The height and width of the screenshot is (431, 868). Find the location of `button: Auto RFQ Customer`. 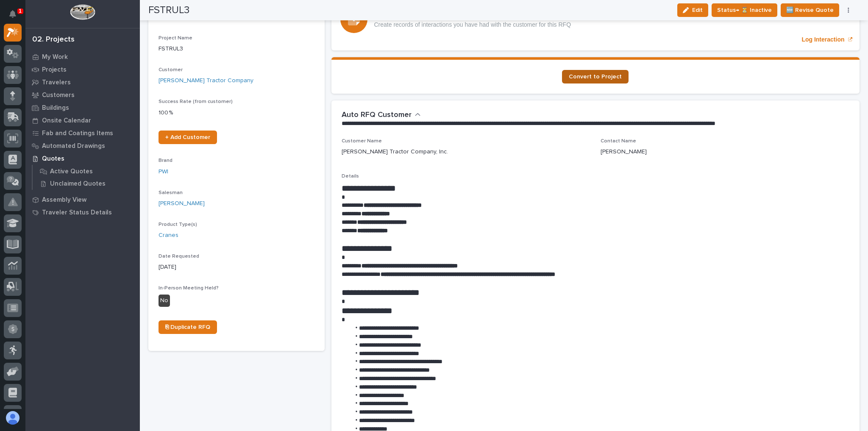

button: Auto RFQ Customer is located at coordinates (381, 115).